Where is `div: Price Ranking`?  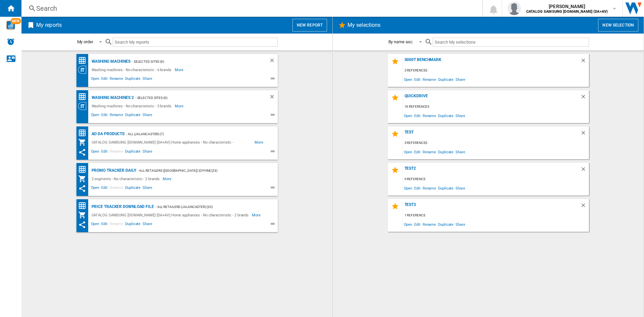 div: Price Ranking is located at coordinates (84, 97).